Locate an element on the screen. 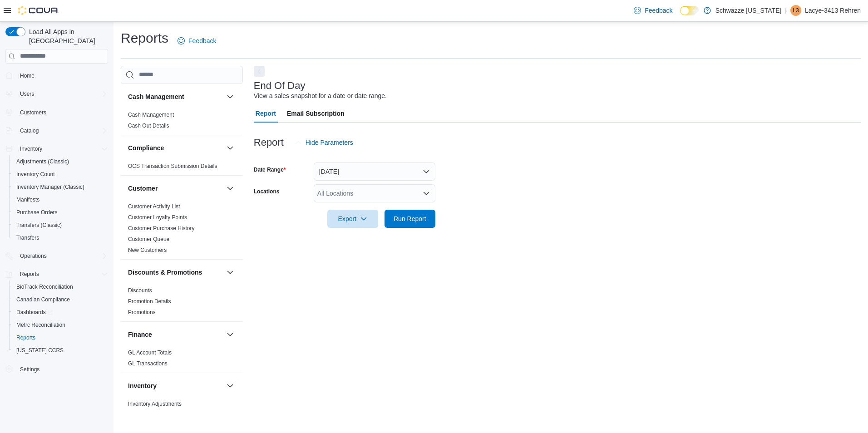  a: Customer Loyalty Points is located at coordinates (158, 217).